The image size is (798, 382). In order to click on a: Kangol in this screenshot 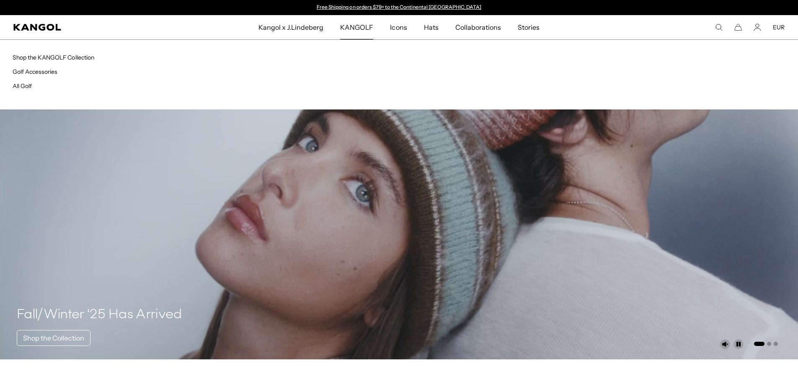, I will do `click(92, 27)`.